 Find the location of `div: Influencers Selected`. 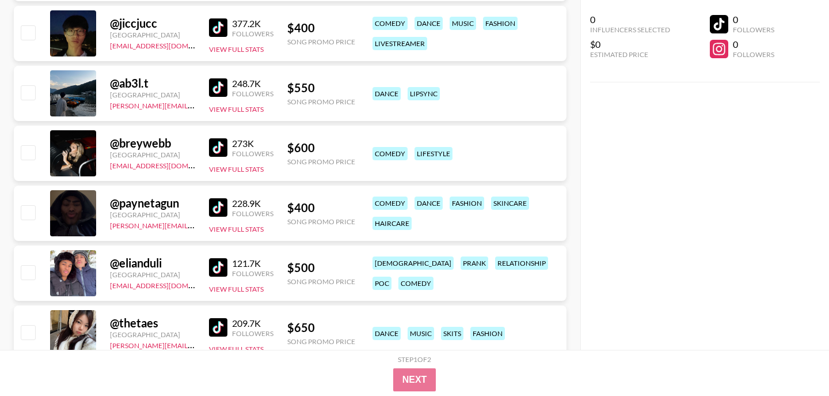

div: Influencers Selected is located at coordinates (630, 29).